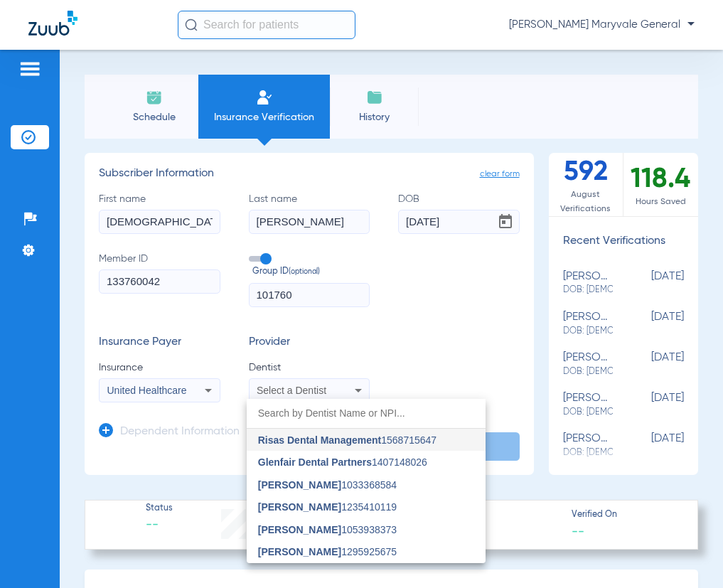 The image size is (723, 588). What do you see at coordinates (347, 439) in the screenshot?
I see `span: 1568715647` at bounding box center [347, 439].